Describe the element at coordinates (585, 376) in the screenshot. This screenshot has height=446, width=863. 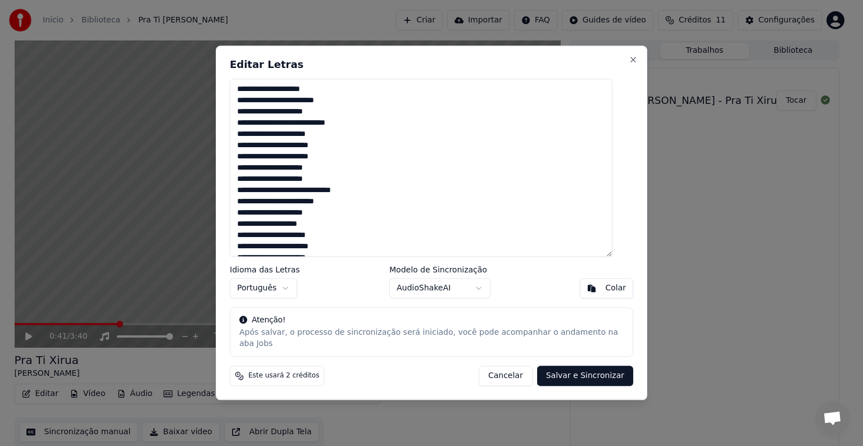
I see `button: Salvar e Sincronizar` at that location.